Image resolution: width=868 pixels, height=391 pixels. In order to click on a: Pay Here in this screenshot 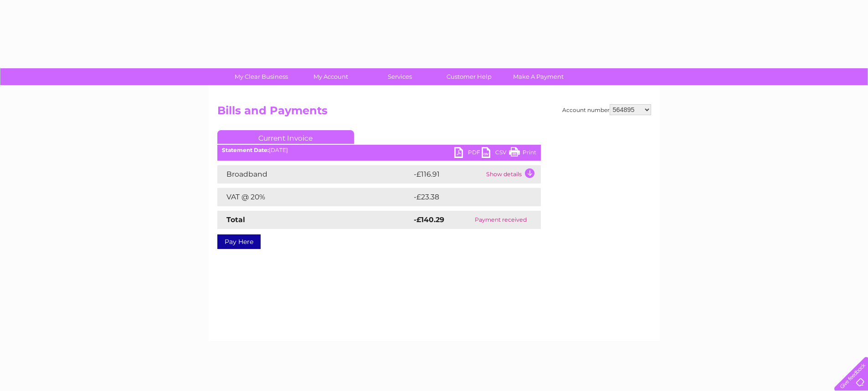, I will do `click(239, 242)`.